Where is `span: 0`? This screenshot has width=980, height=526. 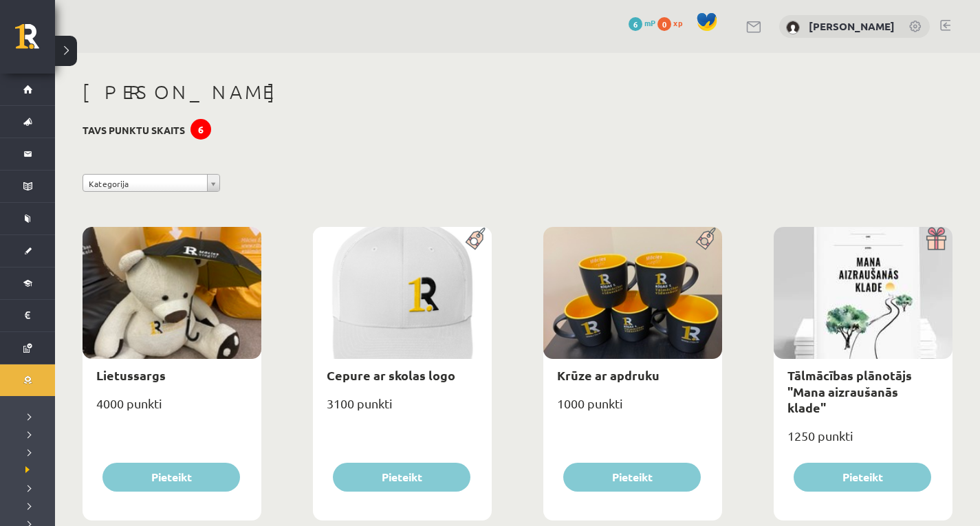
span: 0 is located at coordinates (664, 24).